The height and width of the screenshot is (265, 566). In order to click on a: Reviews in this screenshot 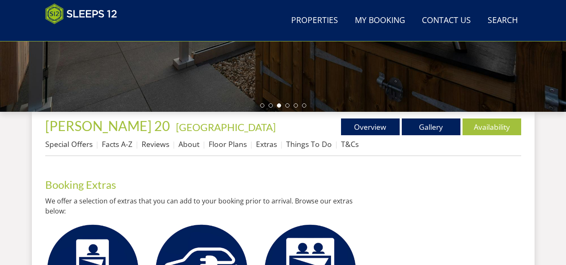, I will do `click(155, 144)`.